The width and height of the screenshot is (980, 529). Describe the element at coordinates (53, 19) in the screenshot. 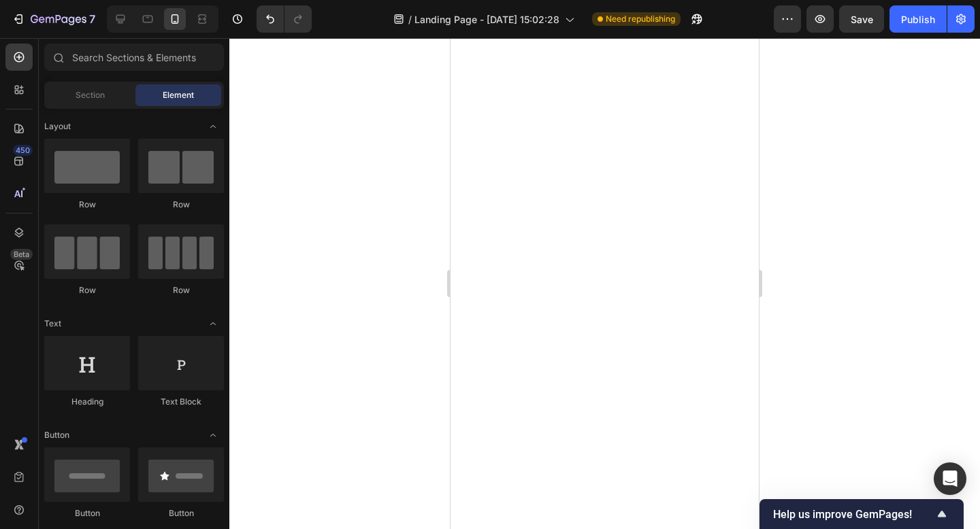

I see `button: 7` at that location.